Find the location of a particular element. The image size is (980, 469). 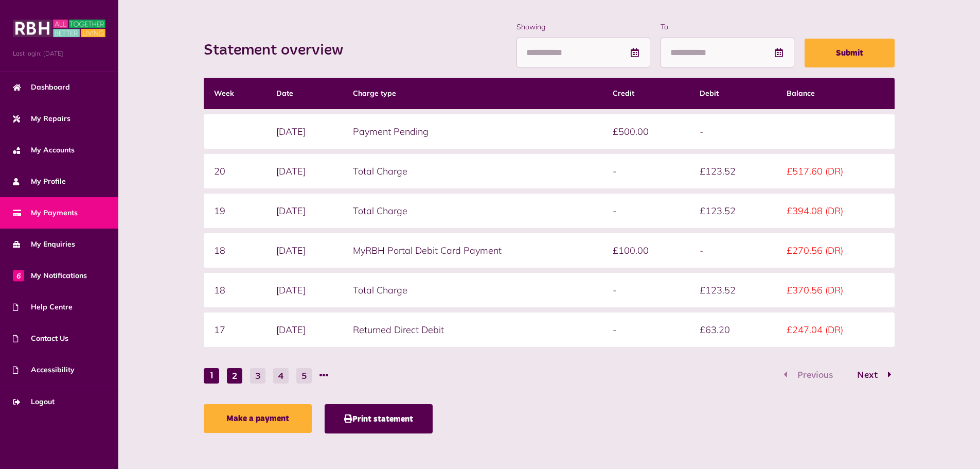

span: Accessibility is located at coordinates (44, 370).